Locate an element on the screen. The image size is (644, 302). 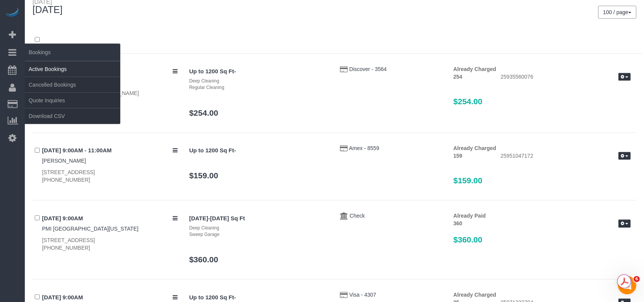
a: $159.00 is located at coordinates (203, 175).